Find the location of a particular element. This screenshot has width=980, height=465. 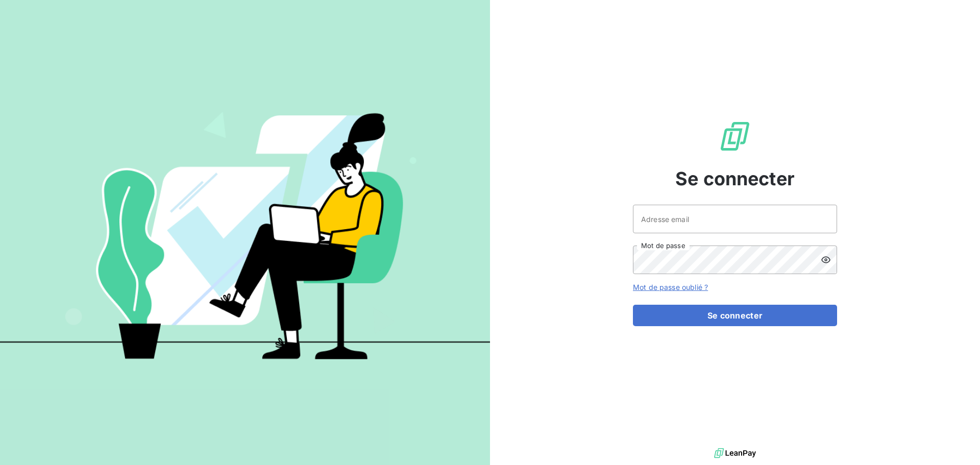

img: logo is located at coordinates (734, 454).